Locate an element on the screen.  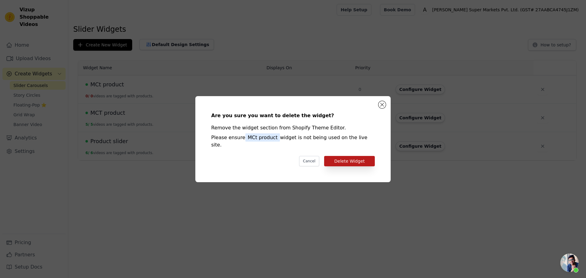
a: Open chat is located at coordinates (569, 263).